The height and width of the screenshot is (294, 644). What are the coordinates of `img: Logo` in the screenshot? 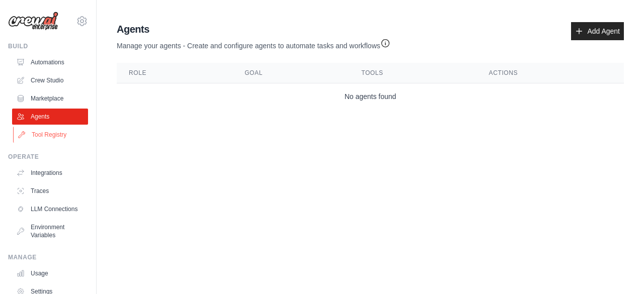 It's located at (33, 21).